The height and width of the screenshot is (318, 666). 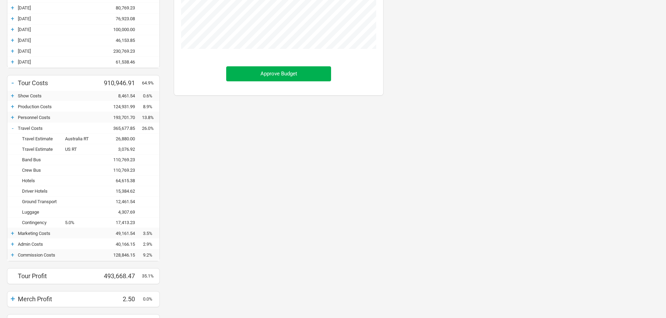 I want to click on div: 01-Sep-25, so click(x=59, y=40).